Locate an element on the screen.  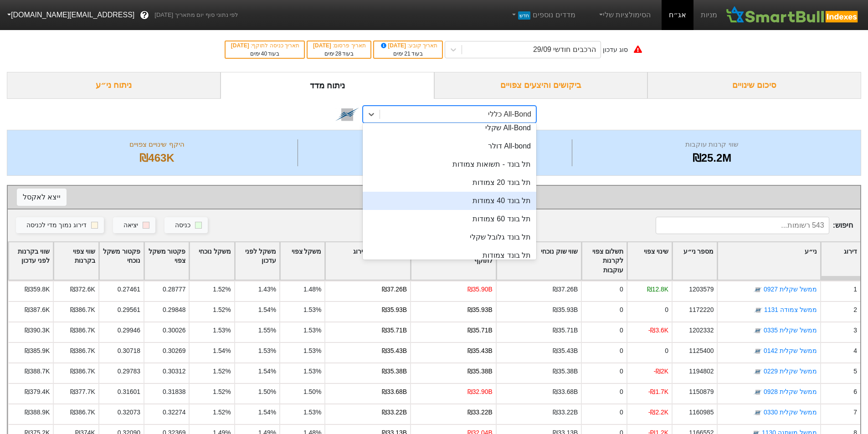
div: ₪35.71B is located at coordinates (565, 330).